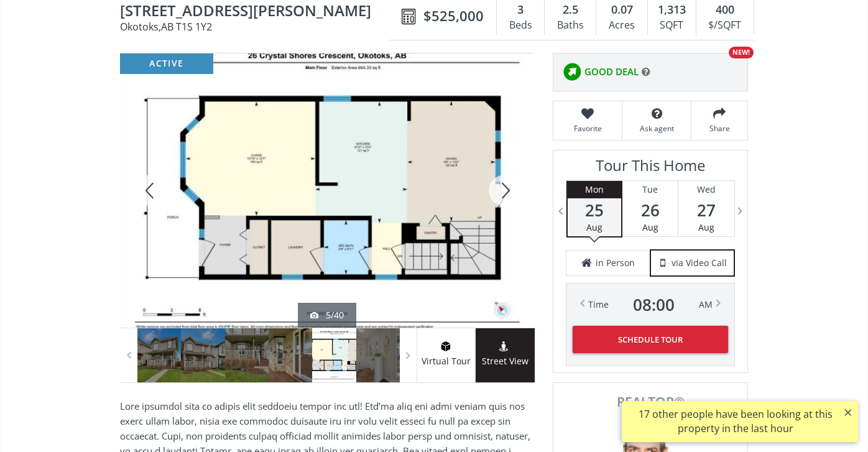  I want to click on img: rating icon, so click(572, 72).